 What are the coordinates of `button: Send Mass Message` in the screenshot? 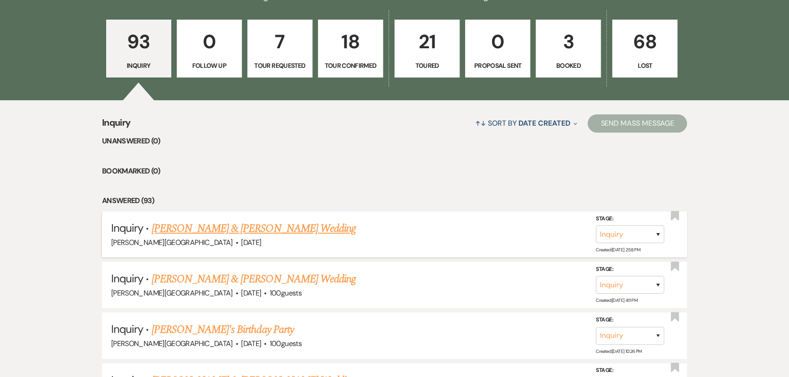 It's located at (637, 123).